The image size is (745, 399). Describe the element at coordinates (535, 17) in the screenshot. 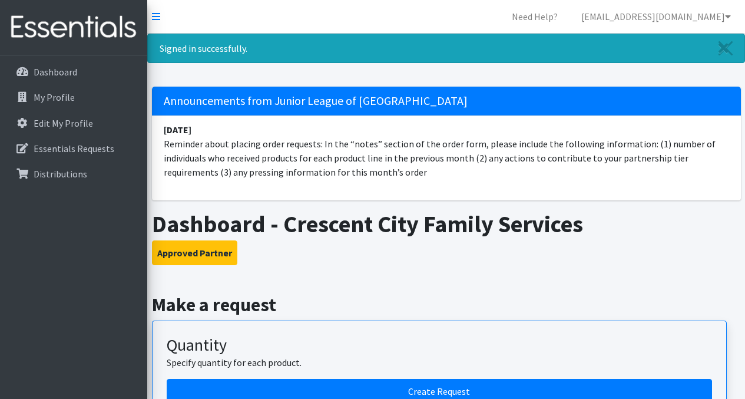

I see `a: Need Help?` at that location.